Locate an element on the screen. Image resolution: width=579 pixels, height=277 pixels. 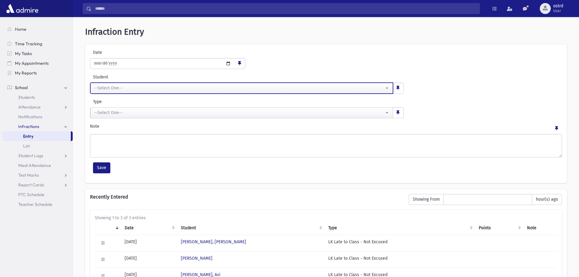
a: List is located at coordinates (37, 146).